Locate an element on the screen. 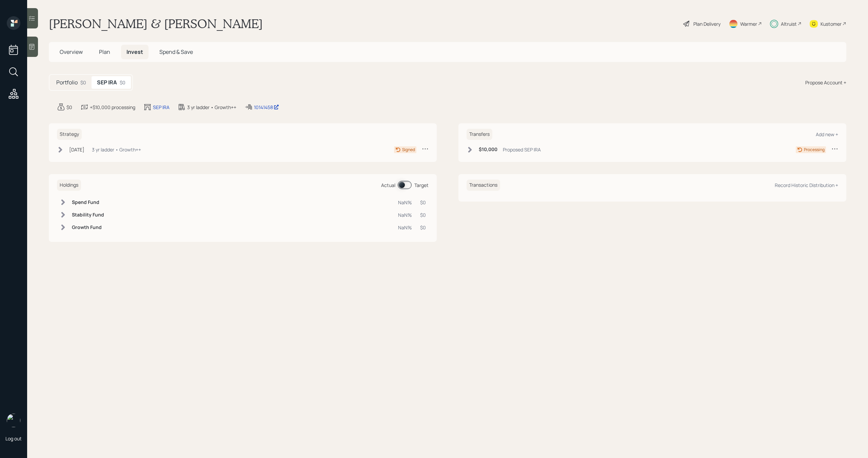 The image size is (868, 458). h6: Strategy is located at coordinates (69, 134).